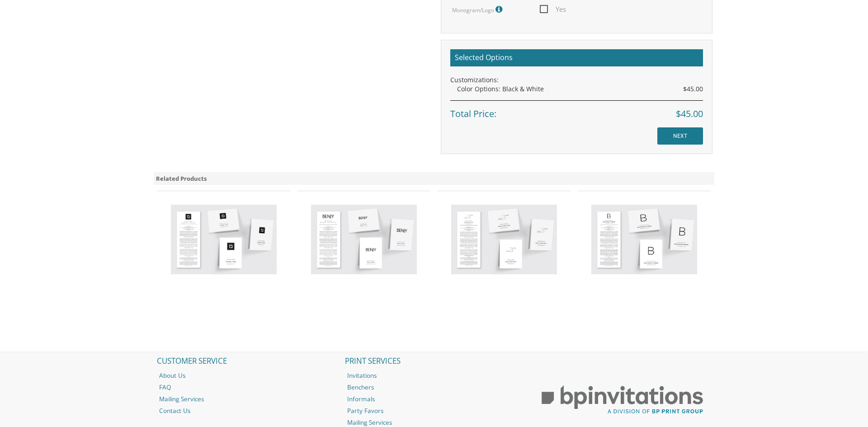  Describe the element at coordinates (246, 387) in the screenshot. I see `a: FAQ` at that location.